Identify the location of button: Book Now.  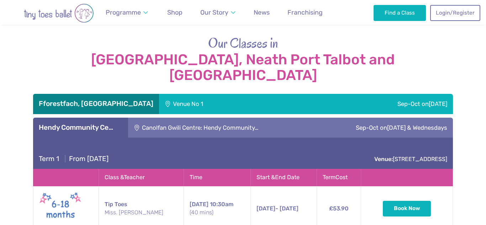
(407, 209).